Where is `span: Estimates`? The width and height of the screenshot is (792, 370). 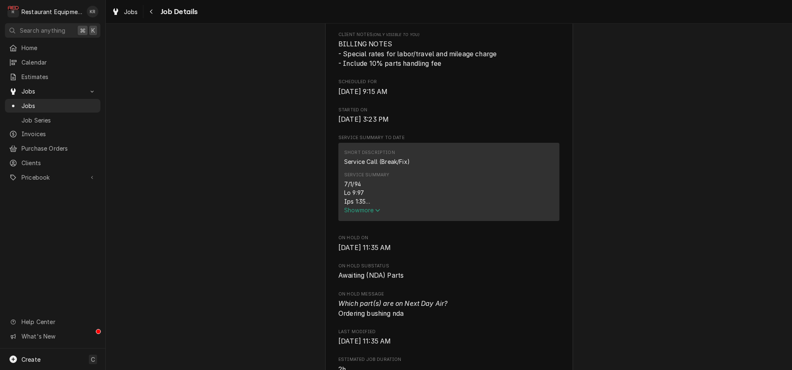
span: Estimates is located at coordinates (59, 76).